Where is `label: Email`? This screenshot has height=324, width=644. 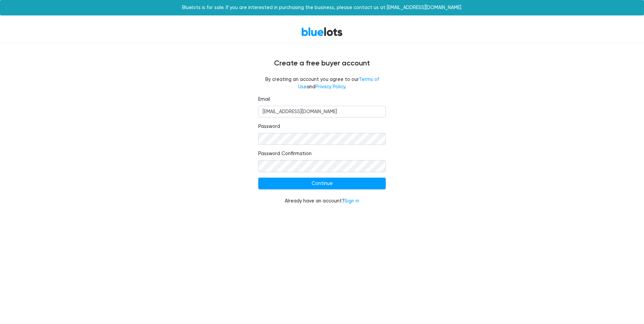 label: Email is located at coordinates (264, 100).